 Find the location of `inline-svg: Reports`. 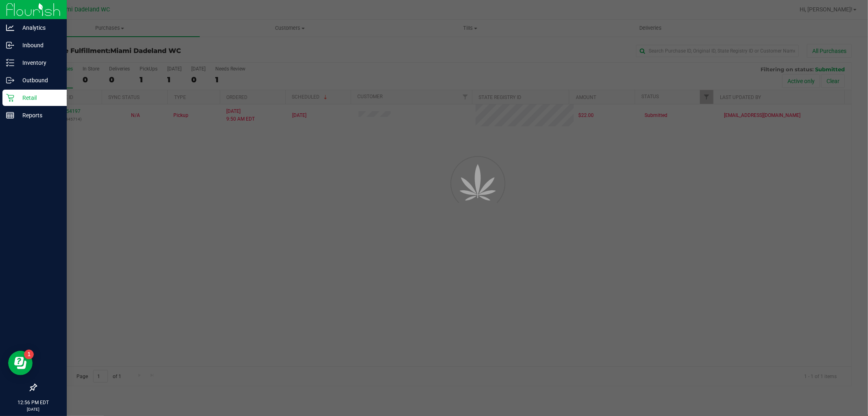

inline-svg: Reports is located at coordinates (10, 115).